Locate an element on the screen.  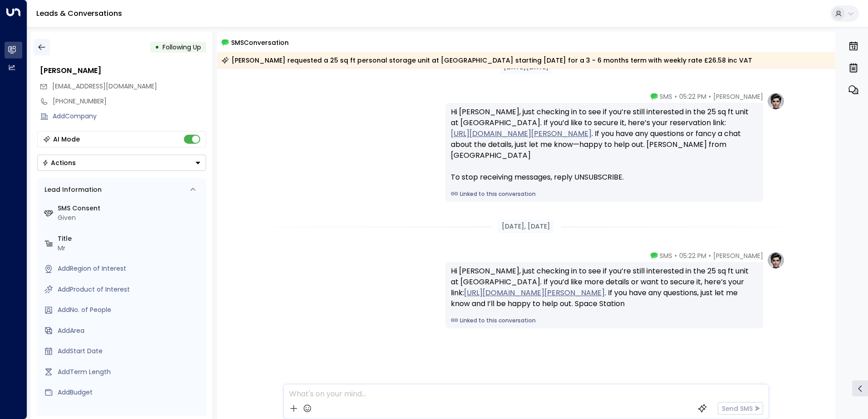
div: Given is located at coordinates (130, 218).